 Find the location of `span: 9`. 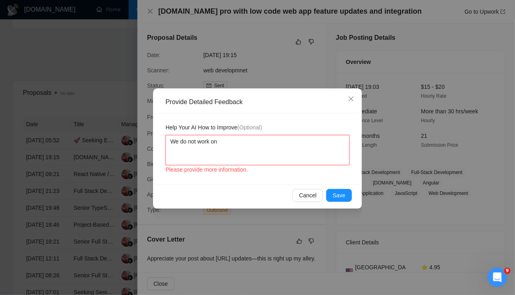

span: 9 is located at coordinates (507, 271).